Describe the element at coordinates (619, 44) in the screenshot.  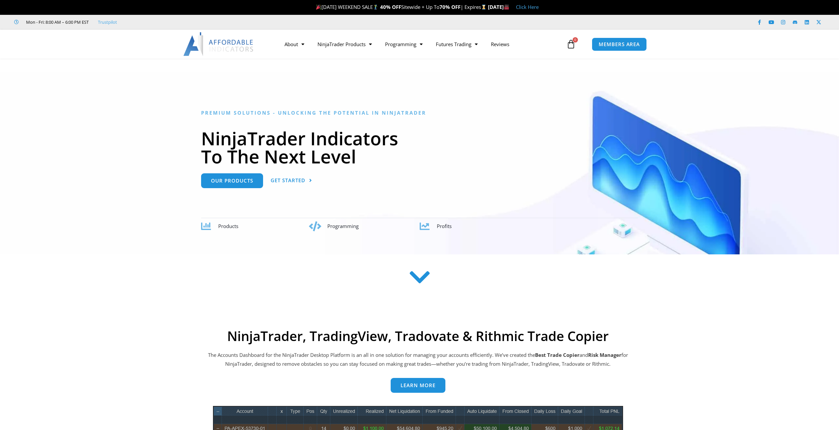
I see `span: MEMBERS AREA` at that location.